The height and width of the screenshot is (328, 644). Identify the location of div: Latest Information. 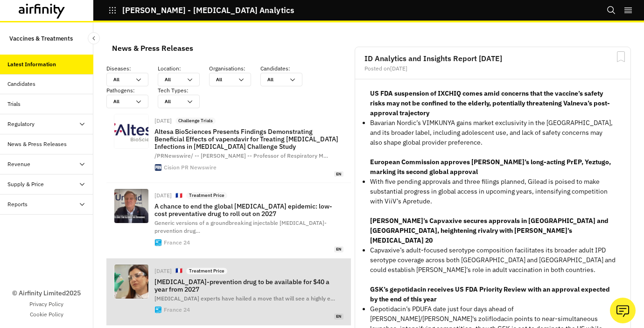
(31, 64).